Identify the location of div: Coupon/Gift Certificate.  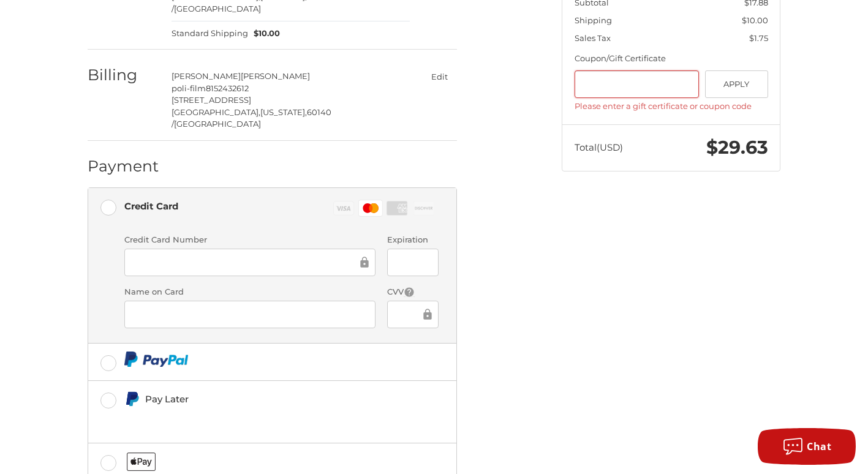
(671, 59).